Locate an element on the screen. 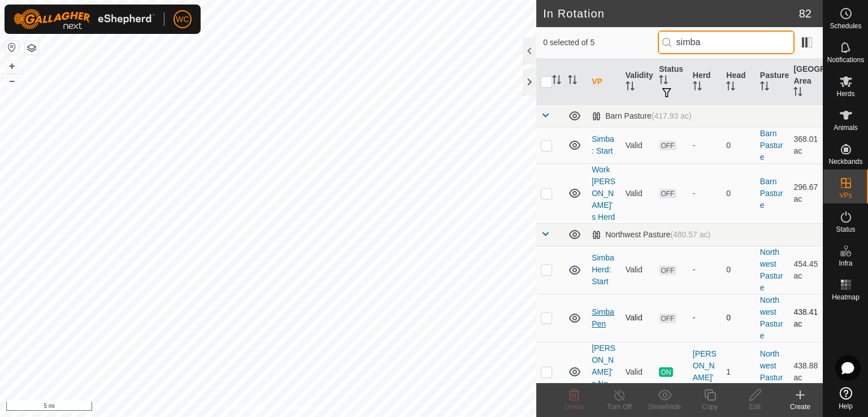 The image size is (868, 417). th: Head is located at coordinates (738, 82).